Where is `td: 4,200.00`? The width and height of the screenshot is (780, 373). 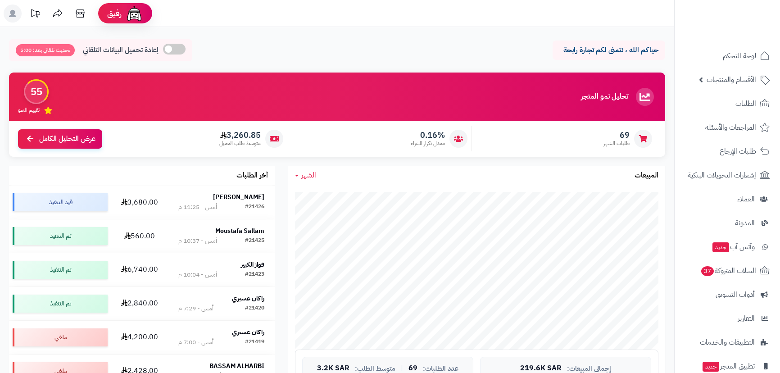 td: 4,200.00 is located at coordinates (140, 337).